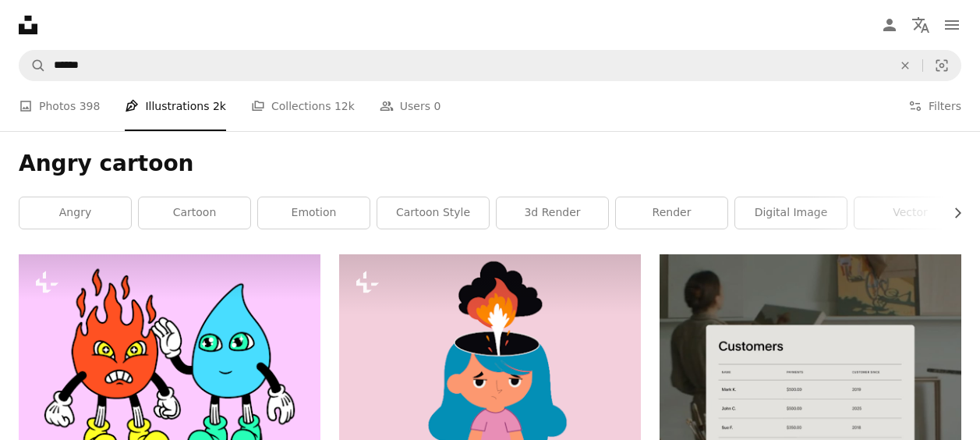  What do you see at coordinates (437, 106) in the screenshot?
I see `span: 0` at bounding box center [437, 106].